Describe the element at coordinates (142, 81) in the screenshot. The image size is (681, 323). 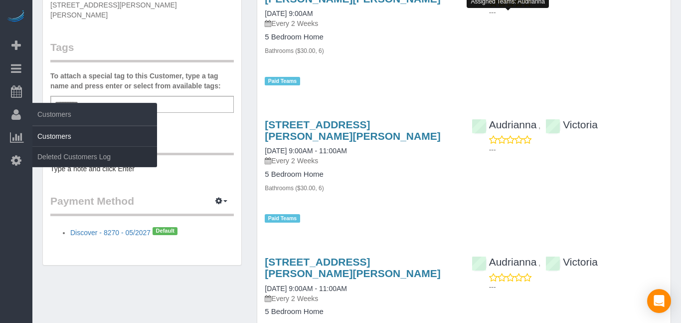
I see `label: To attach a special tag to this Customer, type a tag name and press enter or select from availabl...` at that location.